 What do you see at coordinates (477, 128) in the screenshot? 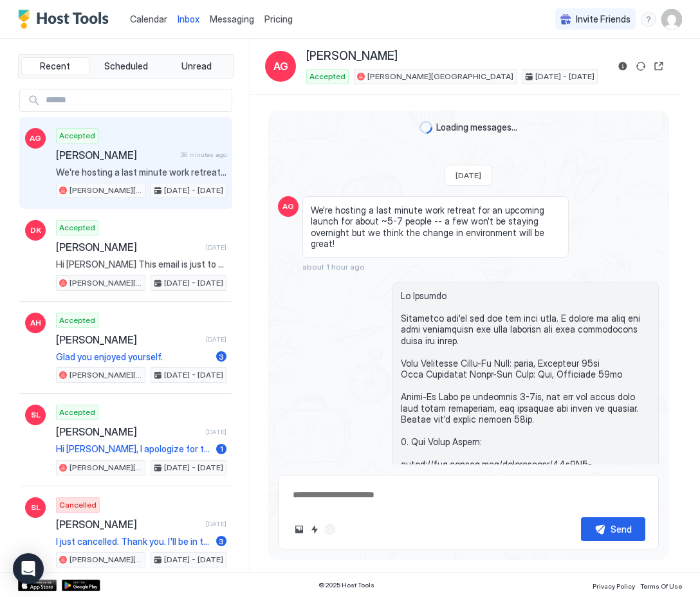
I see `span: Loading messages...` at bounding box center [477, 128].